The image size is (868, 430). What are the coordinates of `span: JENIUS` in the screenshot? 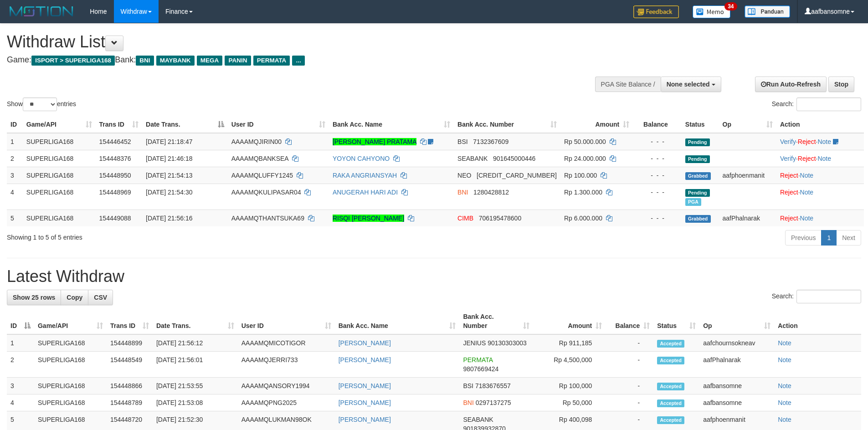 It's located at (474, 343).